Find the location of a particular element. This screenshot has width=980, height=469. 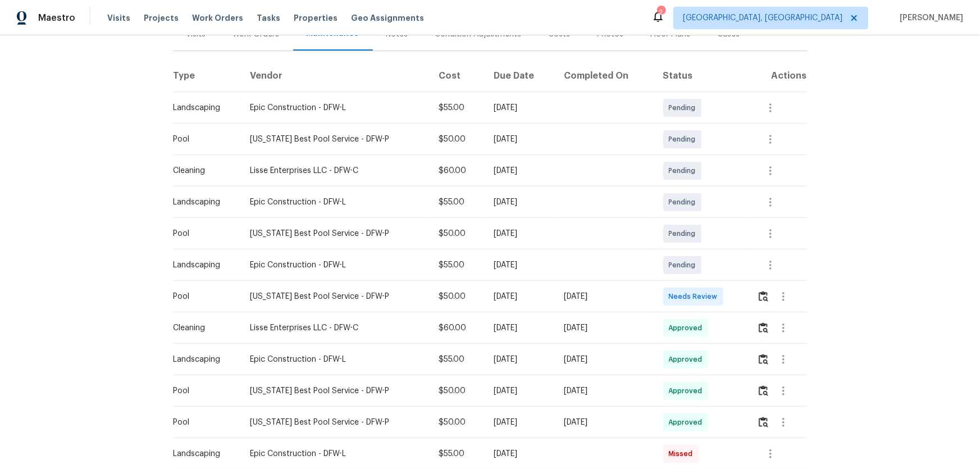

th: Status is located at coordinates (701, 76).